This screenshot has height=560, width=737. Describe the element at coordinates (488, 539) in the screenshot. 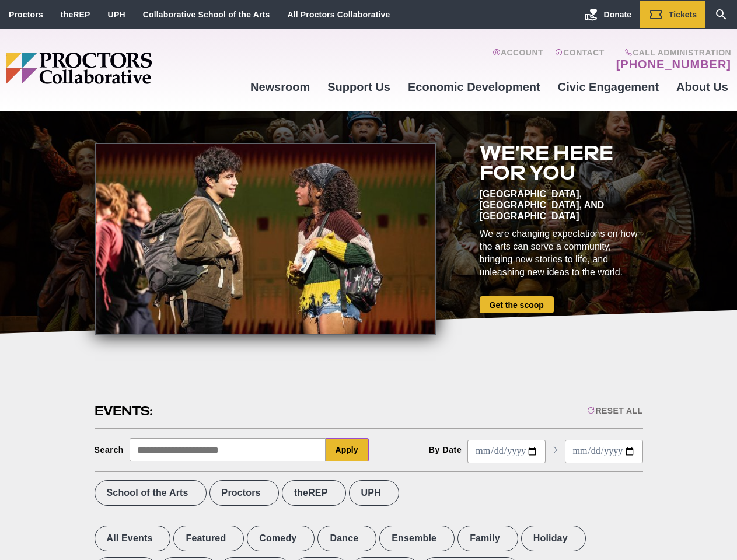

I see `label: Family` at that location.